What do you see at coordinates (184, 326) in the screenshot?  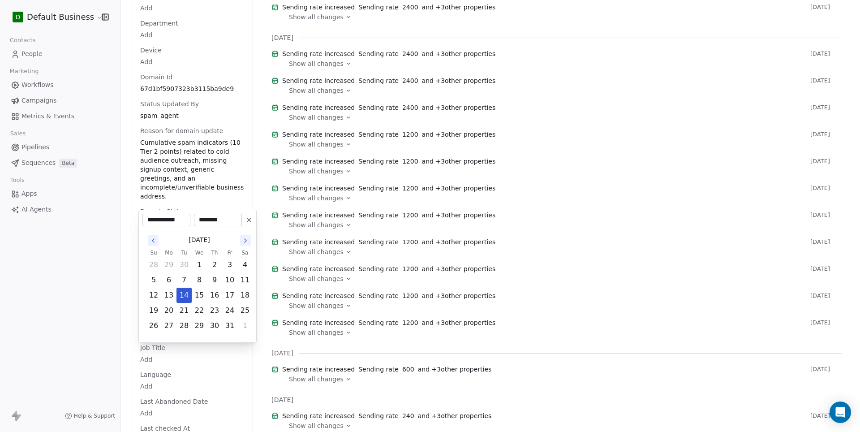 I see `button: Tuesday, October 28th, 2025` at bounding box center [184, 326].